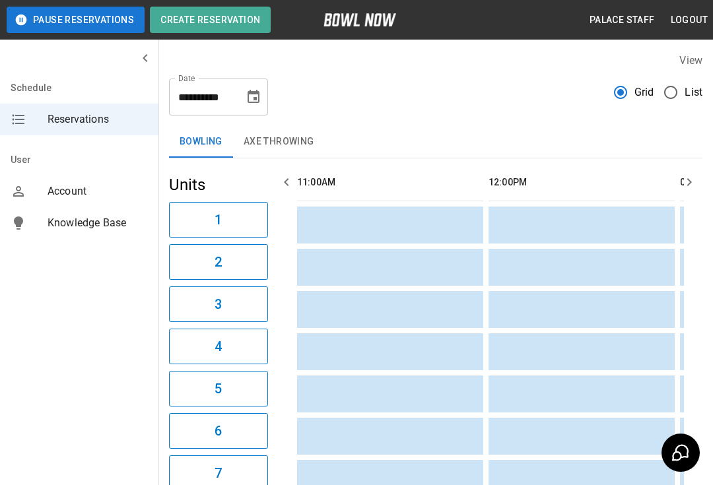 The width and height of the screenshot is (713, 485). Describe the element at coordinates (693, 92) in the screenshot. I see `span: List` at that location.